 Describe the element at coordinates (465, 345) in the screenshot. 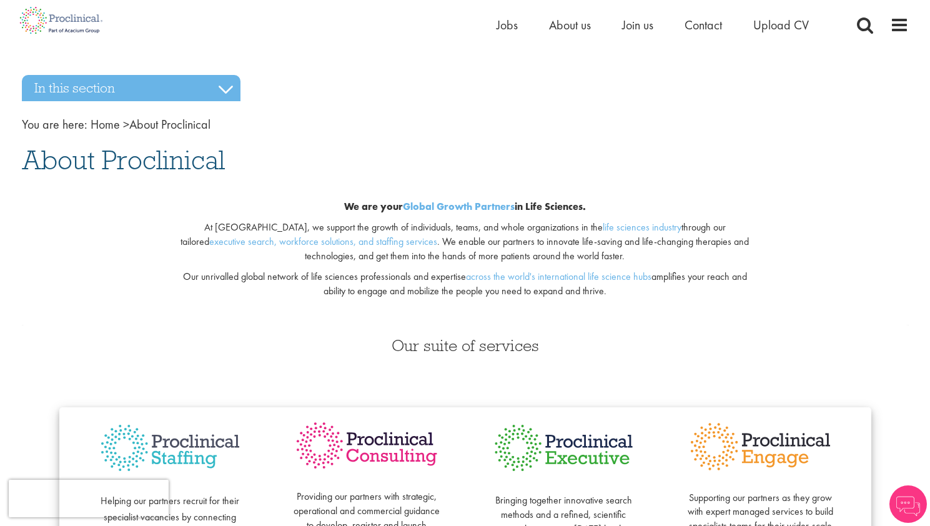

I see `h3: Our suite of services` at that location.